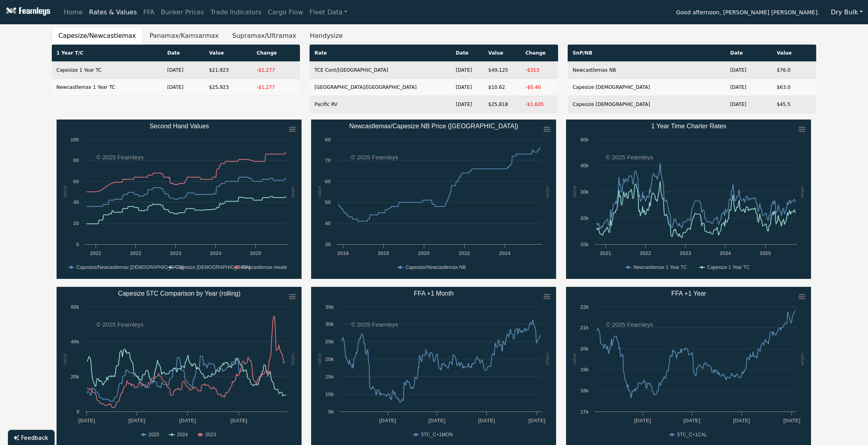 Image resolution: width=868 pixels, height=445 pixels. What do you see at coordinates (76, 223) in the screenshot?
I see `text: 20` at bounding box center [76, 223].